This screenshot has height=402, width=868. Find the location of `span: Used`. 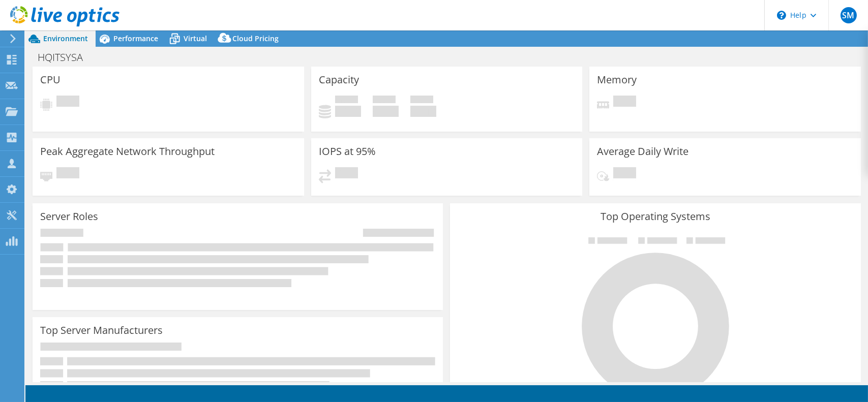

span: Used is located at coordinates (347, 100).